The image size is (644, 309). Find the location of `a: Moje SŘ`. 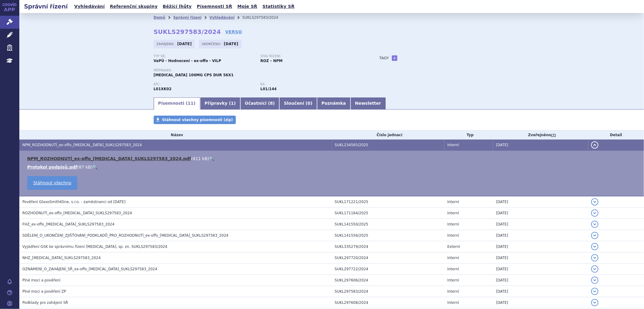

a: Moje SŘ is located at coordinates (247, 7).